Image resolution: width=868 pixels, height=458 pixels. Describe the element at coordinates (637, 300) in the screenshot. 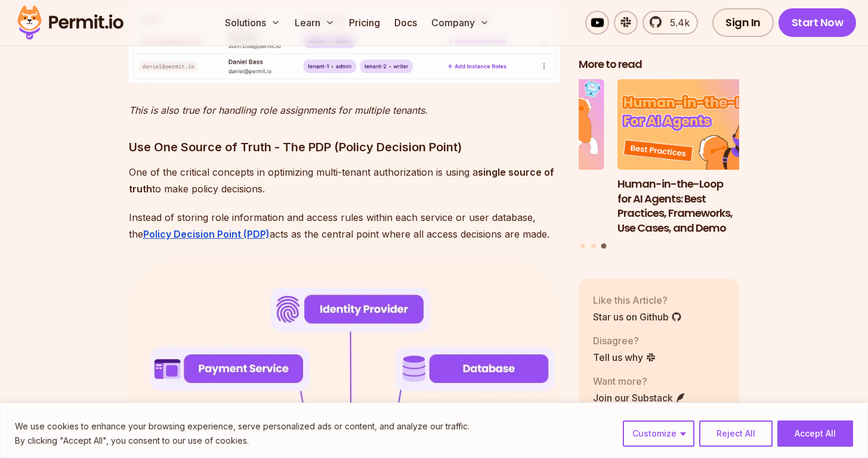

I see `p: Like this Article?` at that location.